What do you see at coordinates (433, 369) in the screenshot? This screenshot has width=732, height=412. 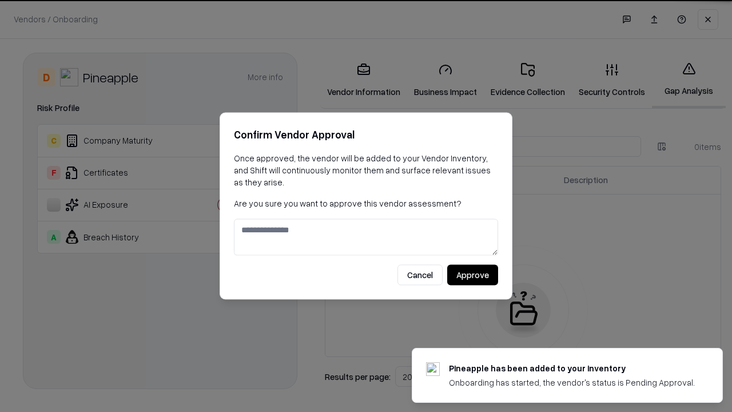 I see `img: pineappleenergy.com` at bounding box center [433, 369].